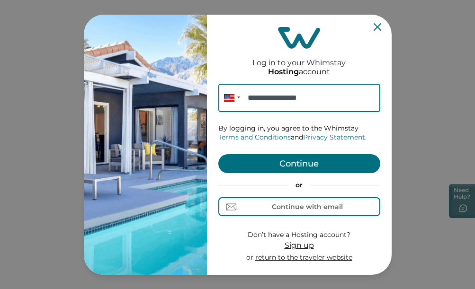  I want to click on div: United States: + 1, so click(231, 98).